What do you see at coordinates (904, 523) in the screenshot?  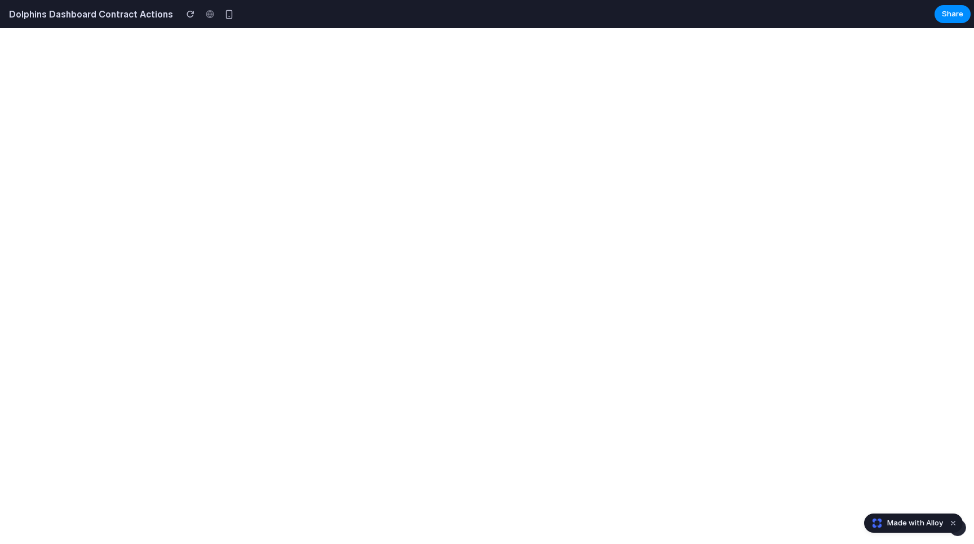 I see `a: Made with Alloy` at bounding box center [904, 523].